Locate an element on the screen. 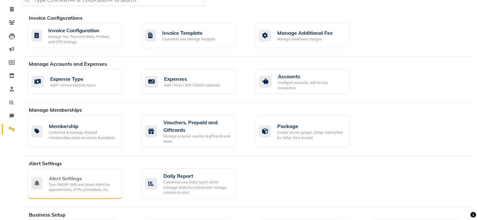 This screenshot has height=220, width=477. a: Manage Additional FeeManage additional charges is located at coordinates (307, 35).